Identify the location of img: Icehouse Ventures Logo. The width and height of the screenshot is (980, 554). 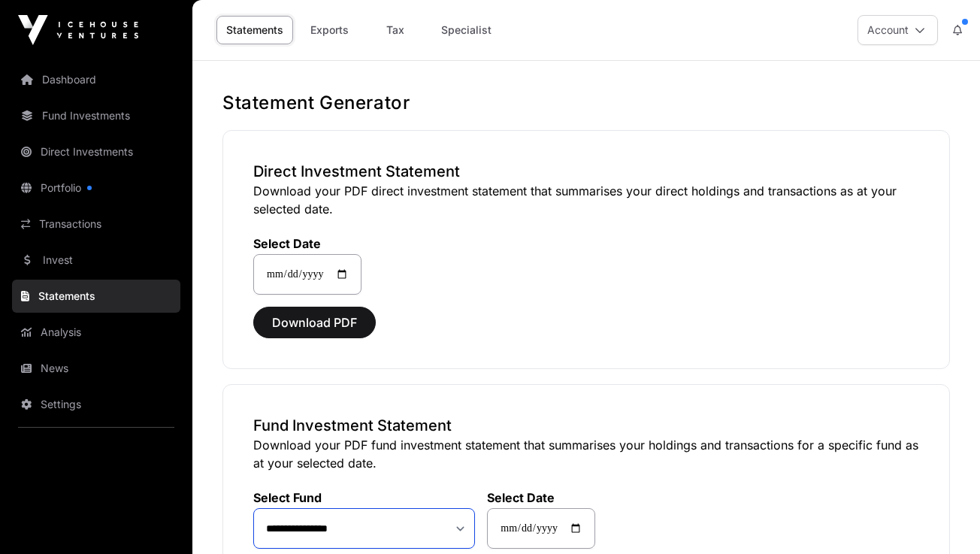
(79, 30).